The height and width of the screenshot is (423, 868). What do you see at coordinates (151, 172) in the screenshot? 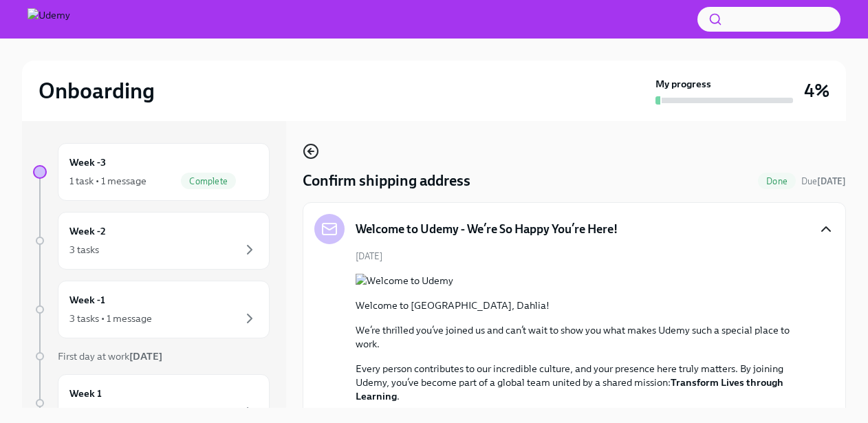
I see `a: Week -31 task • 1 messageComplete` at bounding box center [151, 172].